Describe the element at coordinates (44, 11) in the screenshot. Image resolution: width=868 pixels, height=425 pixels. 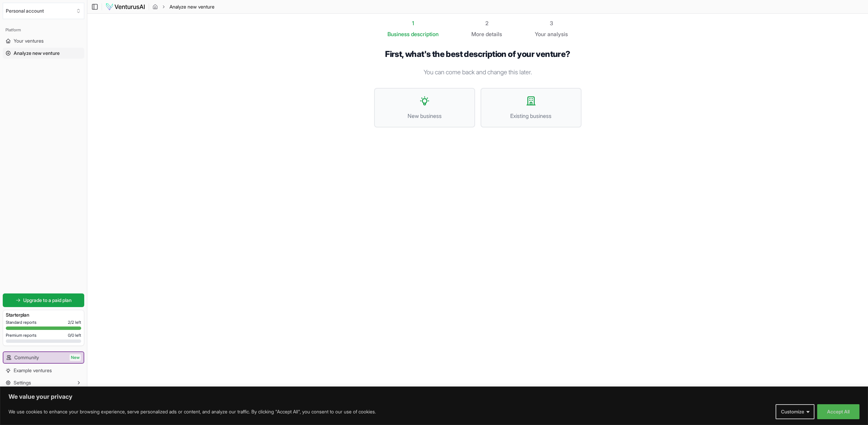
I see `button: Select an organization` at that location.